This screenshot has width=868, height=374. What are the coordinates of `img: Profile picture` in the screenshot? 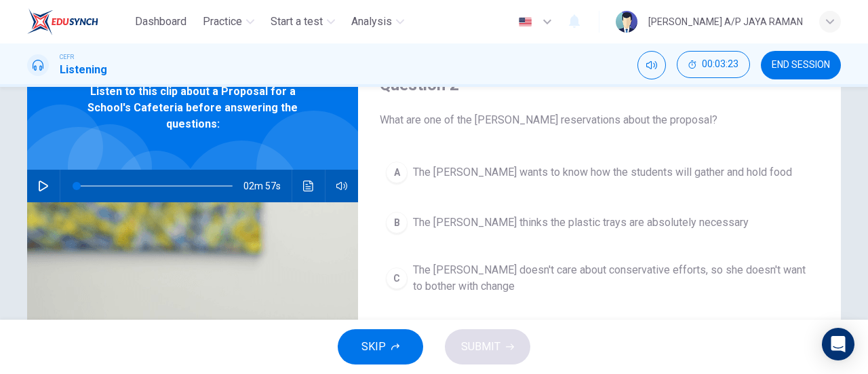 It's located at (627, 22).